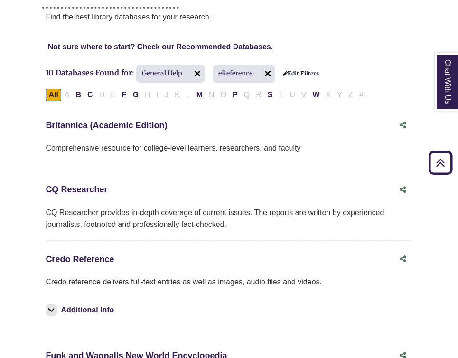 Image resolution: width=458 pixels, height=358 pixels. What do you see at coordinates (81, 310) in the screenshot?
I see `button: Additional Info` at bounding box center [81, 310].